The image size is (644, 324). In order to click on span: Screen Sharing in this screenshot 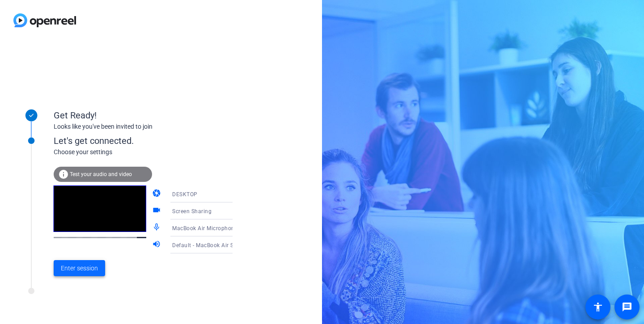, I will do `click(192, 211)`.